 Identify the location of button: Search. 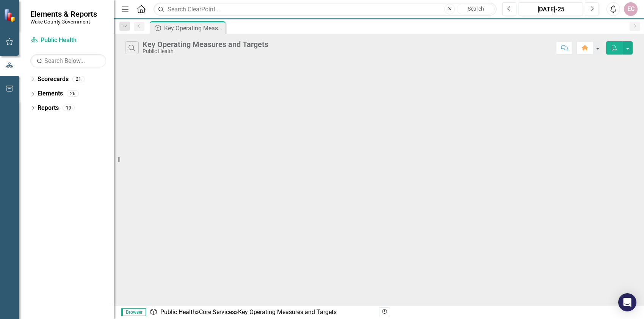
(476, 9).